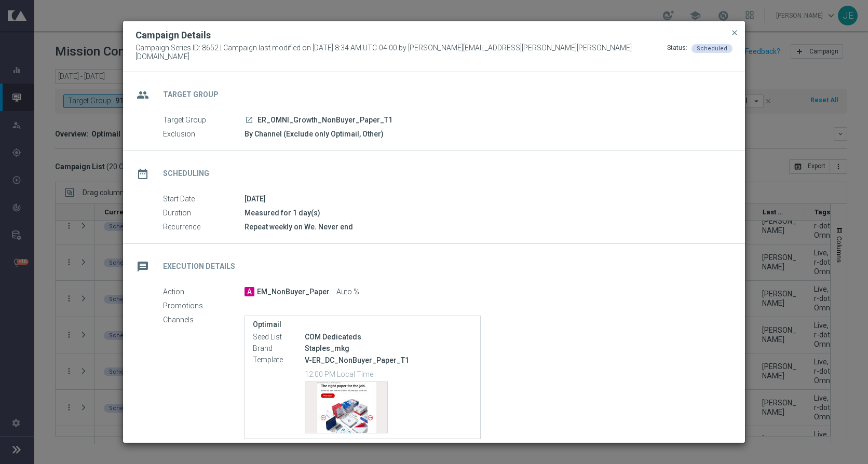  What do you see at coordinates (677, 52) in the screenshot?
I see `div: Status:` at bounding box center [677, 52].